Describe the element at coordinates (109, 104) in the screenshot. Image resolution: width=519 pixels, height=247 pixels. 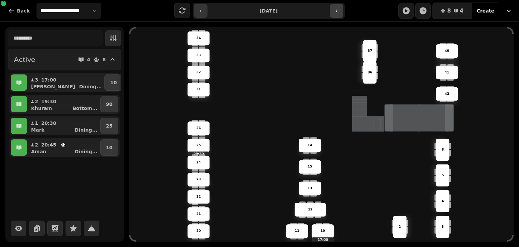
I see `button: 90` at that location.